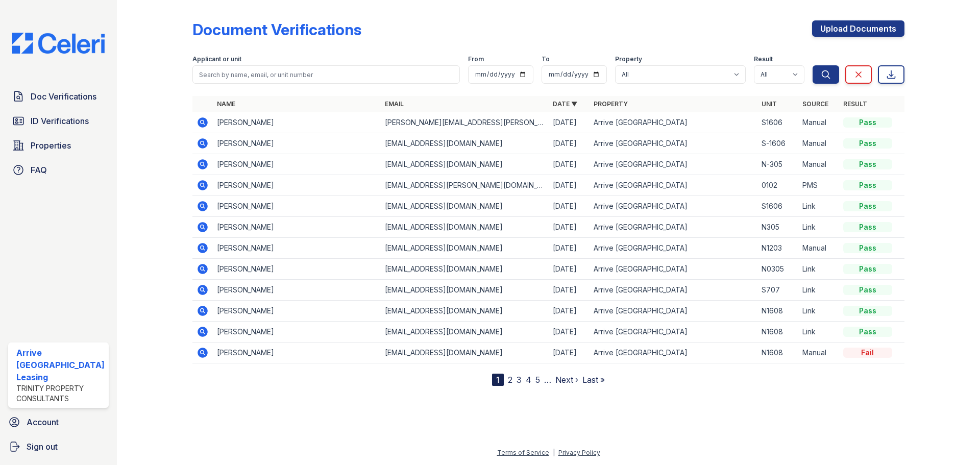 The height and width of the screenshot is (465, 980). Describe the element at coordinates (567, 380) in the screenshot. I see `a: Next ›` at that location.